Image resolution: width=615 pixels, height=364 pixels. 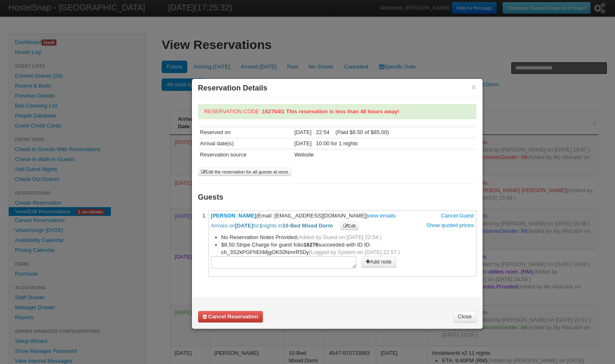 I want to click on td: Reservation source, so click(x=245, y=154).